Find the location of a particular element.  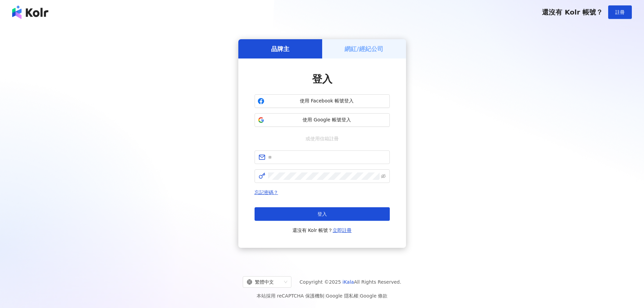

span: 註冊 is located at coordinates (620, 12).